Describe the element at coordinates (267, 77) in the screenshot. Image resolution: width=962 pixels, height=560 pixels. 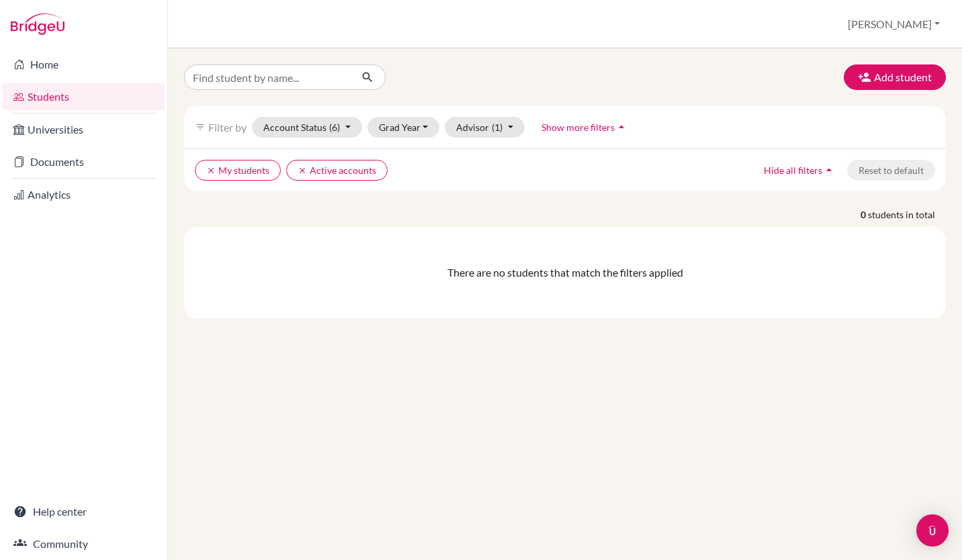
I see `input: Find student by name...` at that location.